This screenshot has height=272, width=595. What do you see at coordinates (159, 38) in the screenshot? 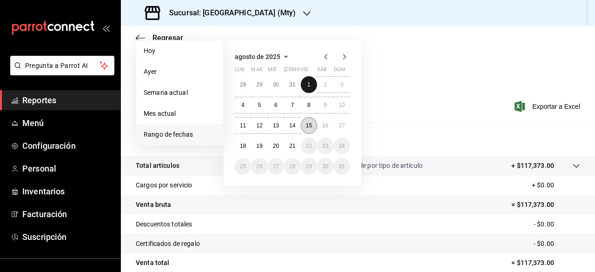
I see `button: Regresar` at bounding box center [159, 38].